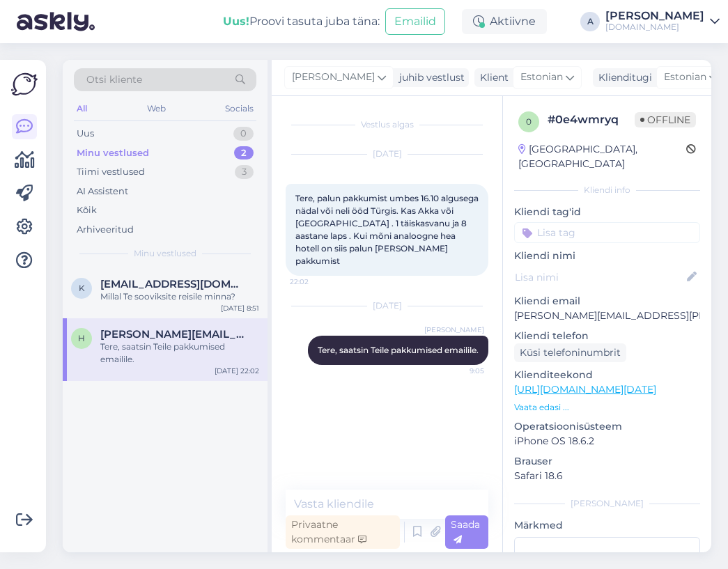 Image resolution: width=728 pixels, height=569 pixels. I want to click on div: Millal Te sooviksite reisile minna?, so click(180, 297).